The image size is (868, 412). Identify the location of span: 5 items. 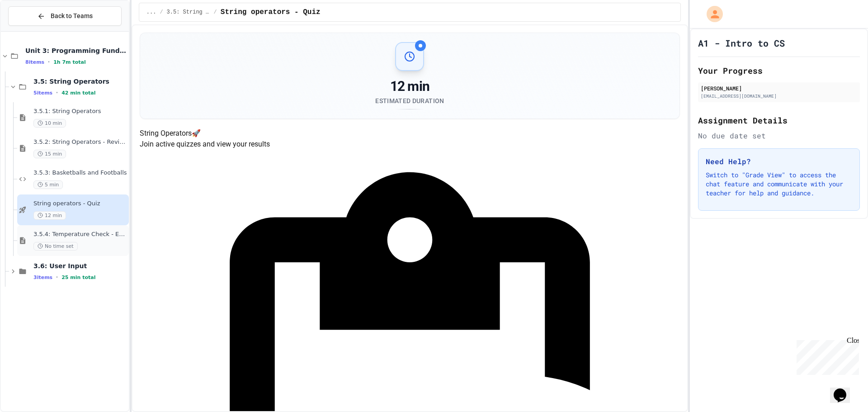
(43, 92).